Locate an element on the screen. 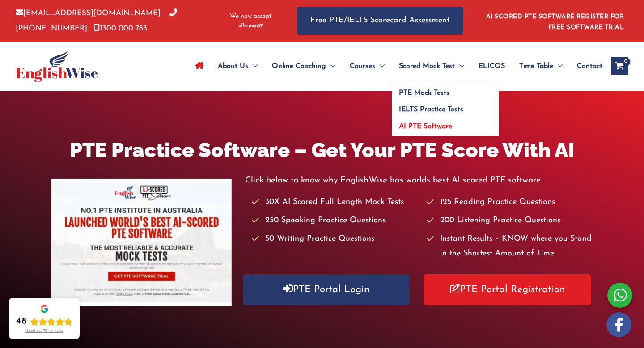  span: PTE Mock Tests is located at coordinates (424, 93).